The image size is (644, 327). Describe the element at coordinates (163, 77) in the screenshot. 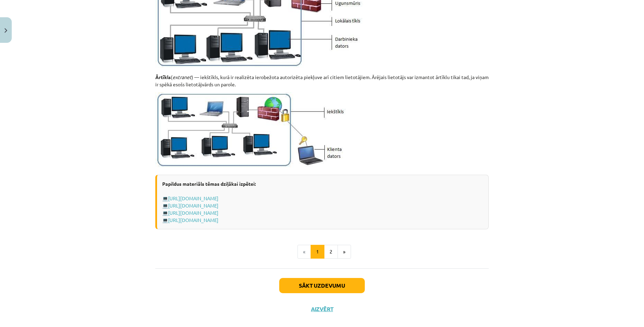

I see `strong: Ārtīkls` at that location.